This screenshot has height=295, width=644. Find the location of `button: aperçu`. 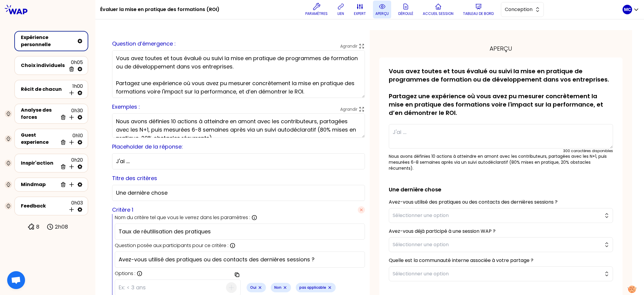

button: aperçu is located at coordinates (382, 10).